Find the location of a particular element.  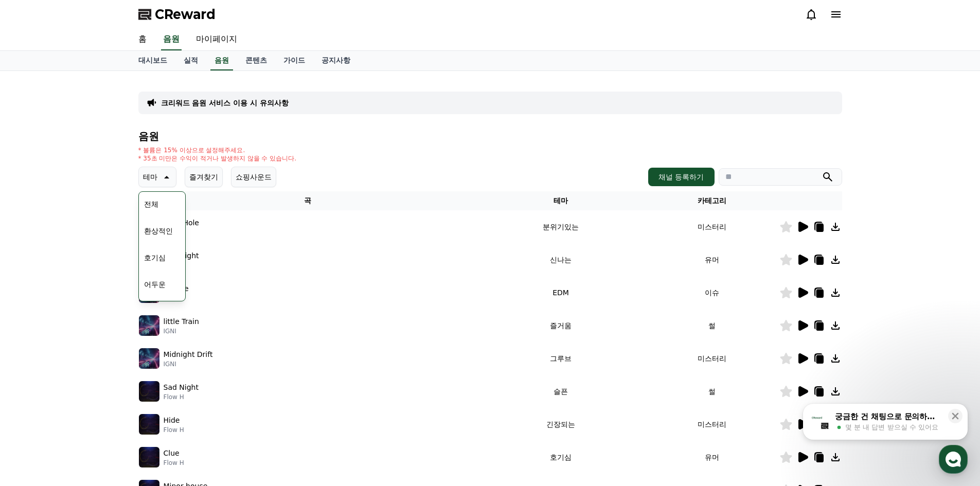

p: Sad Night is located at coordinates (181, 387).